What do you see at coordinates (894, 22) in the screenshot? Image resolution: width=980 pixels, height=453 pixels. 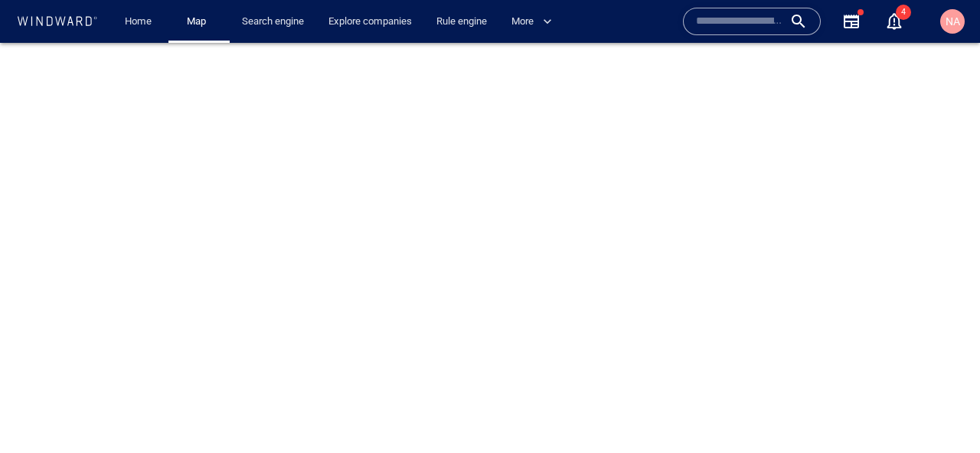 I see `button: 4` at bounding box center [894, 22].